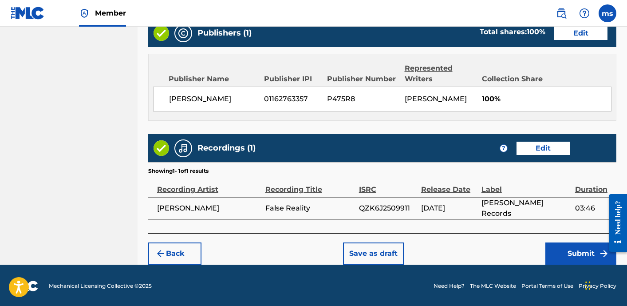 Image resolution: width=627 pixels, height=306 pixels. I want to click on div: Recording Artist, so click(209, 185).